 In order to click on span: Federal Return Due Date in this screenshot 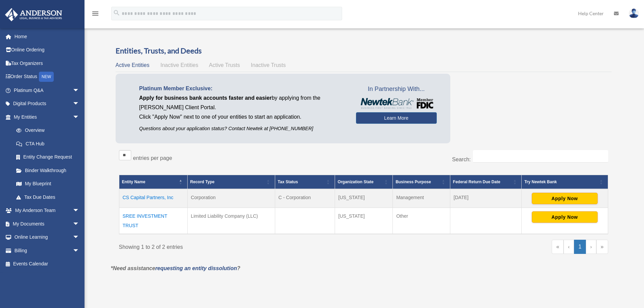, I will do `click(477, 182)`.